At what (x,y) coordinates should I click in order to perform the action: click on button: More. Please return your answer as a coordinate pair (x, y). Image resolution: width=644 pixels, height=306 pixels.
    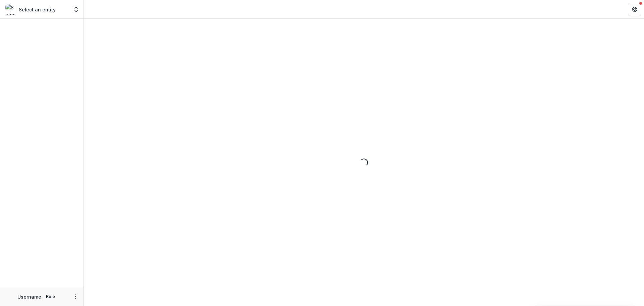
    Looking at the image, I should click on (75, 296).